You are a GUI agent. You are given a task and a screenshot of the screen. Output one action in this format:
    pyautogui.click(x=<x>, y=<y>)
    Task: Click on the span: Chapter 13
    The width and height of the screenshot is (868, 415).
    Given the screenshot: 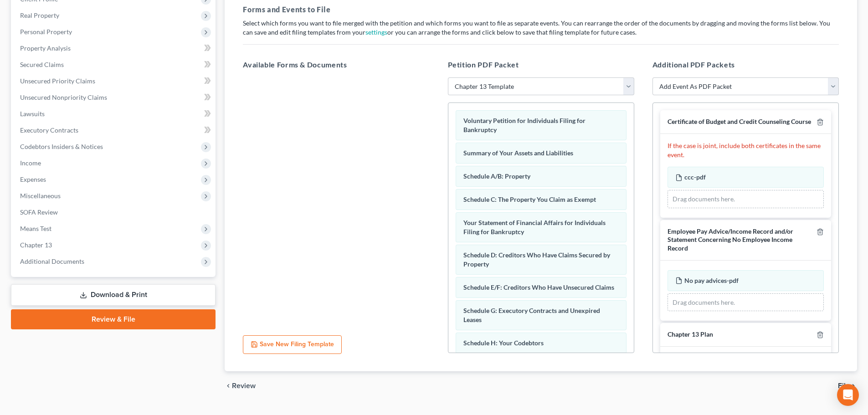 What is the action you would take?
    pyautogui.click(x=36, y=245)
    